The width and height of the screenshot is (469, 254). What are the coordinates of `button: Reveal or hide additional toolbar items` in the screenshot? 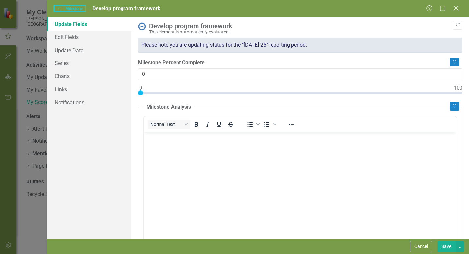 It's located at (291, 124).